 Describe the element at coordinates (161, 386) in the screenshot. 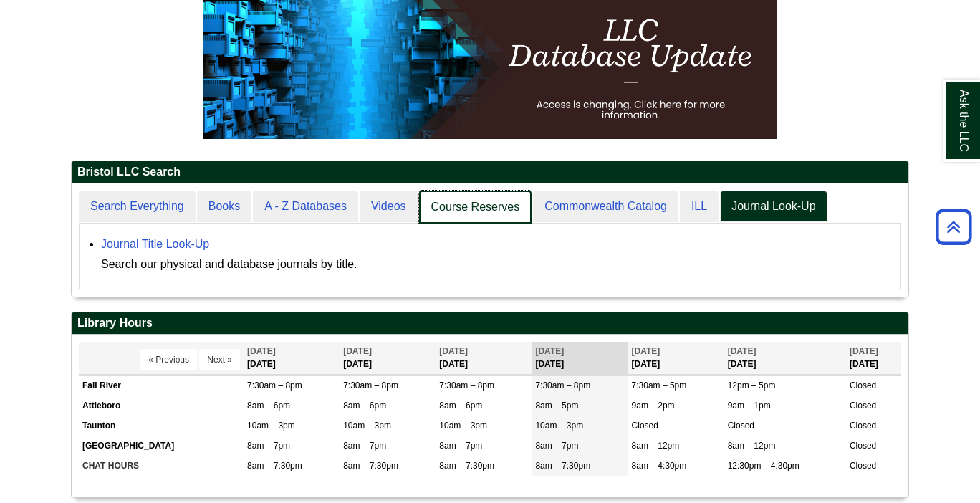

I see `td: Fall River` at that location.